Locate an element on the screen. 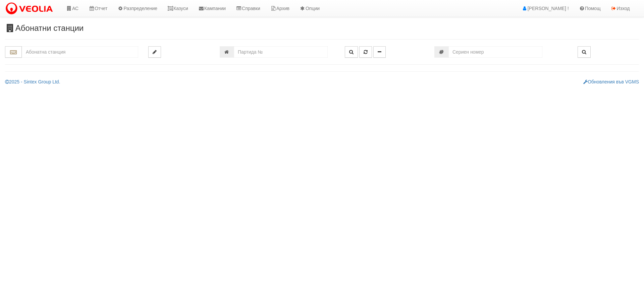  input: Абонатна станция is located at coordinates (80, 52).